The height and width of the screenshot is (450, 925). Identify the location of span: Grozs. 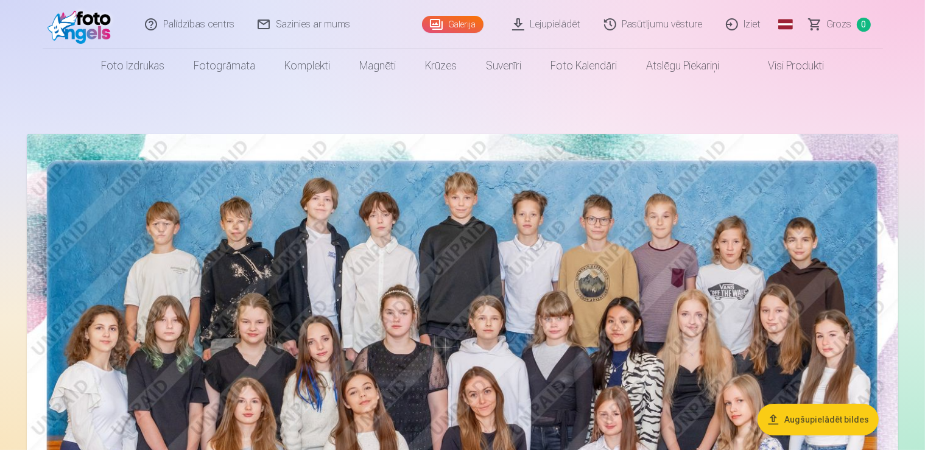
(839, 24).